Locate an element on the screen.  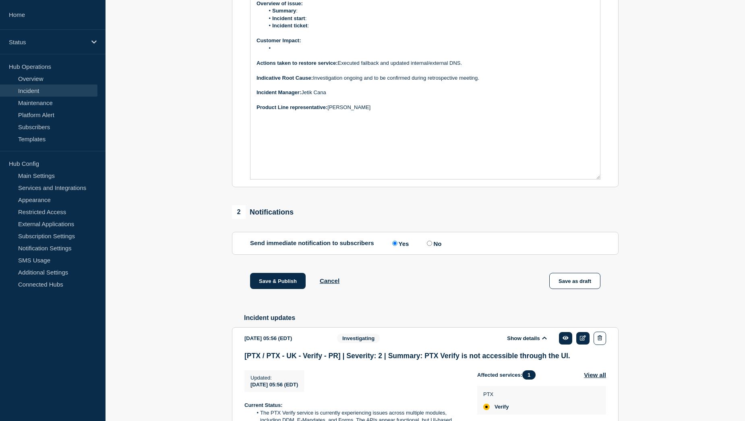
strong: Incident start is located at coordinates (289, 18).